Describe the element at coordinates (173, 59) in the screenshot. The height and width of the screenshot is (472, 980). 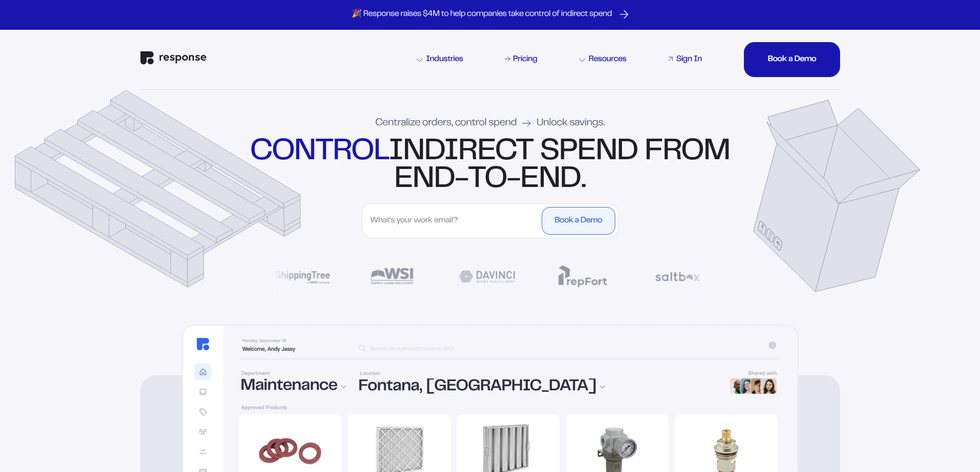
I see `a: Response Home` at that location.